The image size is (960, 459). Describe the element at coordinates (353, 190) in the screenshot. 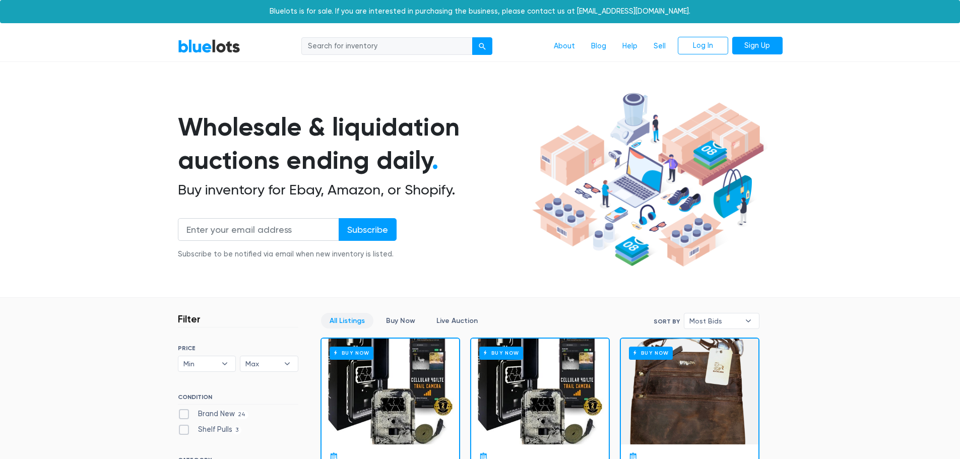

I see `h2: Buy inventory for Ebay, Amazon, or Shopify.` at that location.